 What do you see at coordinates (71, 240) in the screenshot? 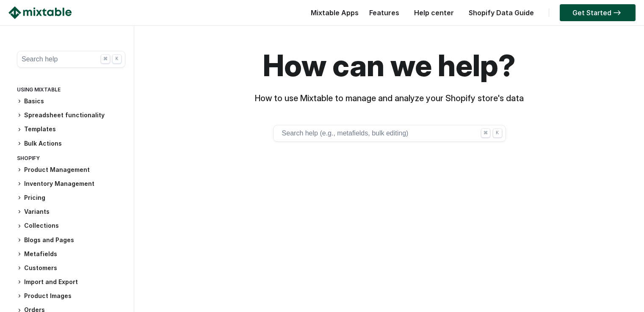
I see `h3: Blogs and Pages` at bounding box center [71, 240].